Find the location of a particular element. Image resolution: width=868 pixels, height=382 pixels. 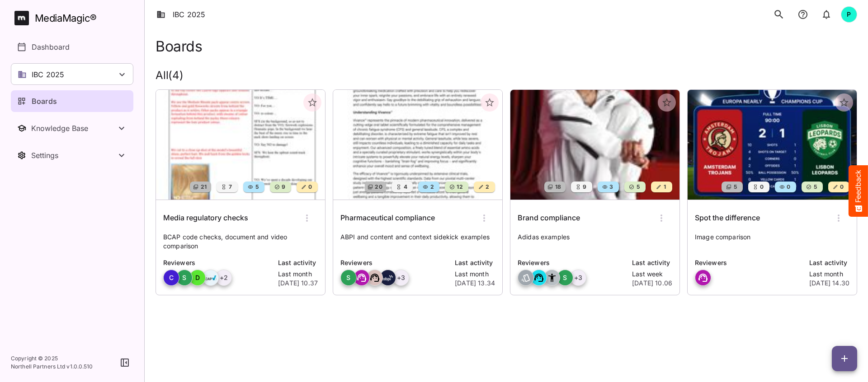

span: 20 is located at coordinates (378, 187).